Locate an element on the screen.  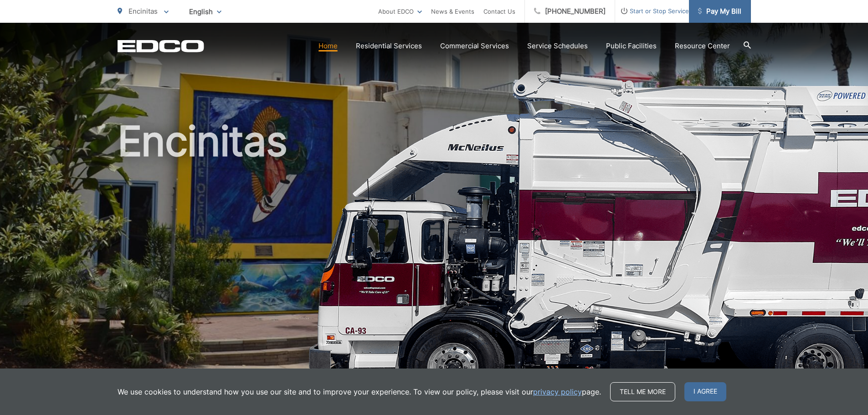
a: EDCD logo. Return to the homepage. is located at coordinates (161, 46).